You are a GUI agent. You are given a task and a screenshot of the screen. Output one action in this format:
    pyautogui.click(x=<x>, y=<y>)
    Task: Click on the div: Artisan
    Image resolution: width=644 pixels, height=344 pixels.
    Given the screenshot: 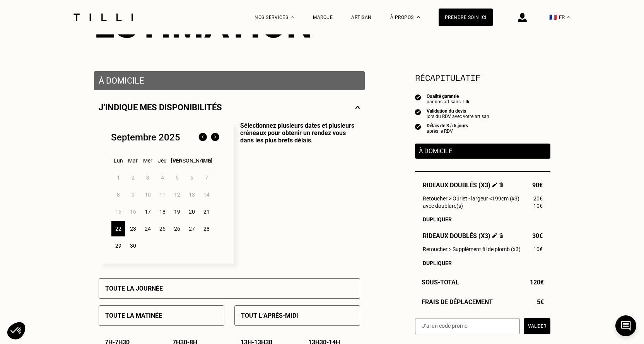 What is the action you would take?
    pyautogui.click(x=361, y=17)
    